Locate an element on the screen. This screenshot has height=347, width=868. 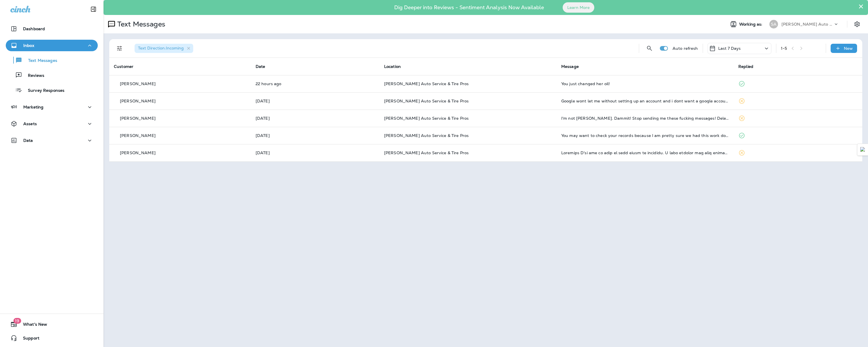
span: What's New is located at coordinates (32, 325).